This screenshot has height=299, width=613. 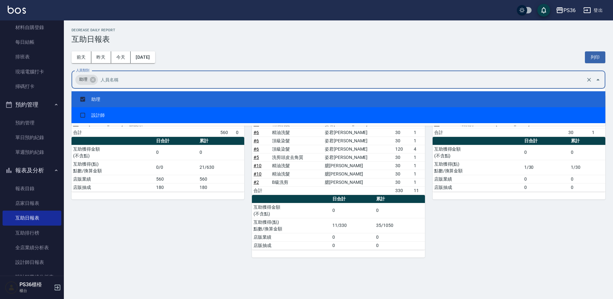 I want to click on button: 列印, so click(x=595, y=57).